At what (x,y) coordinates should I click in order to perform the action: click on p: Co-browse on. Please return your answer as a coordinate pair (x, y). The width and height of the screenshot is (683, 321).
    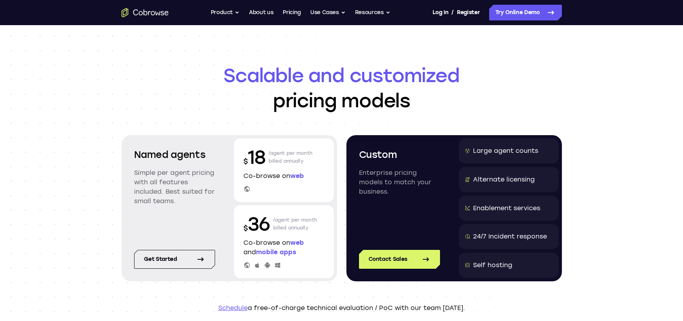
    Looking at the image, I should click on (284, 176).